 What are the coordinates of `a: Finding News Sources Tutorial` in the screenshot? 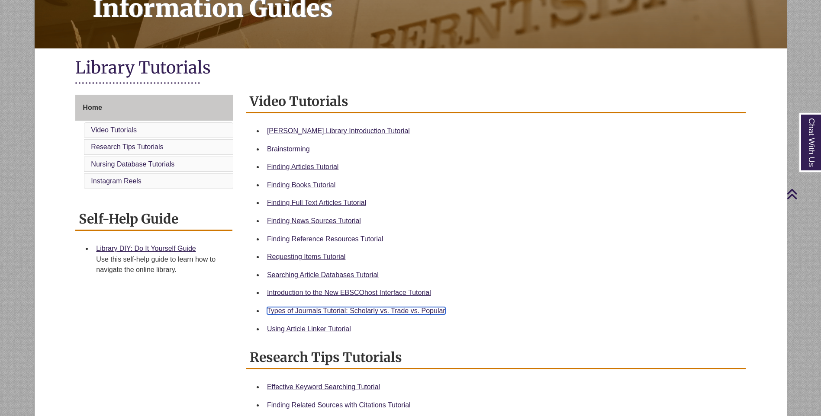 It's located at (314, 221).